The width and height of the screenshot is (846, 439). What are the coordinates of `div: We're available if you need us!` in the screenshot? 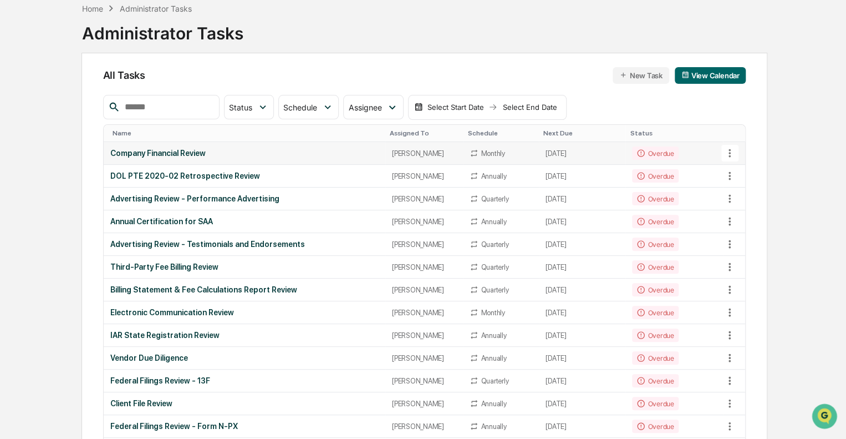 It's located at (89, 100).